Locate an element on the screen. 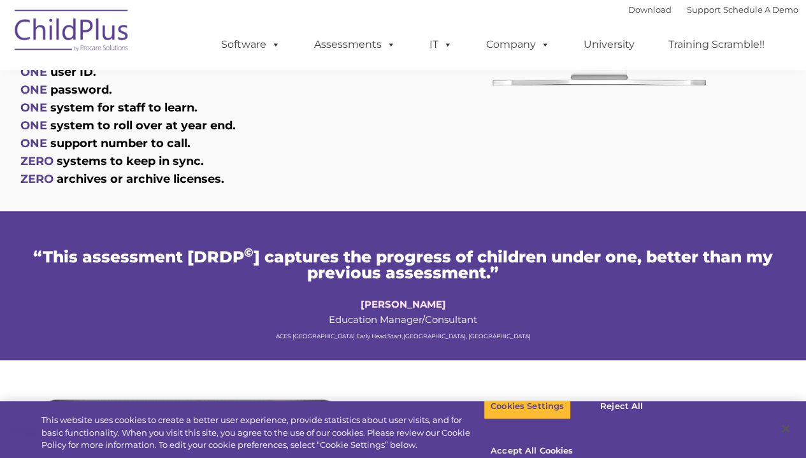 The width and height of the screenshot is (806, 458). a: IT is located at coordinates (441, 45).